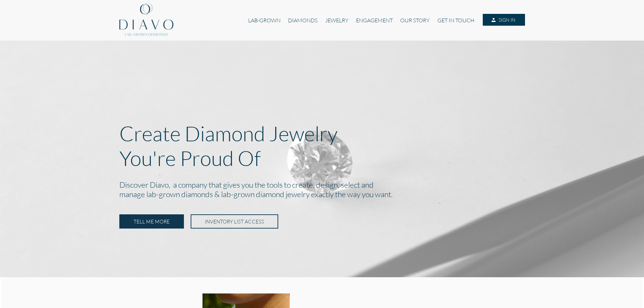 The width and height of the screenshot is (644, 308). Describe the element at coordinates (264, 20) in the screenshot. I see `a: LAB-GROWN` at that location.